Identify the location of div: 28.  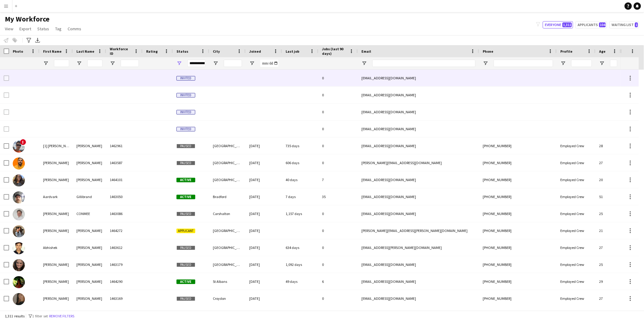
(608, 146).